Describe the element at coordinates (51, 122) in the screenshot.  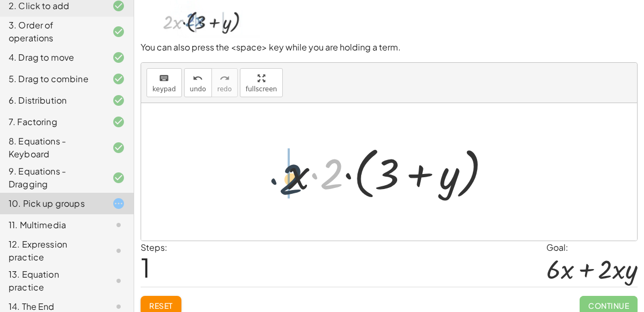
I see `div: 7. Factoring` at that location.